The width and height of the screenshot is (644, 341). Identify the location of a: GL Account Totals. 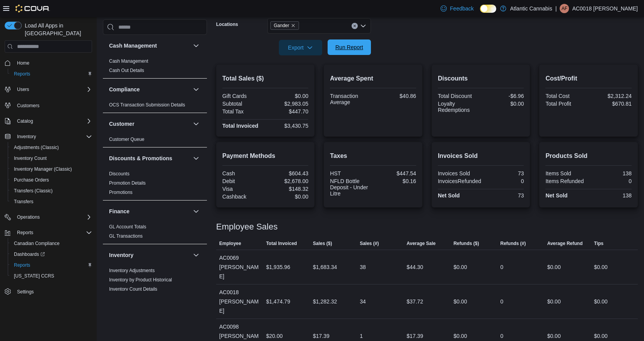
(128, 227).